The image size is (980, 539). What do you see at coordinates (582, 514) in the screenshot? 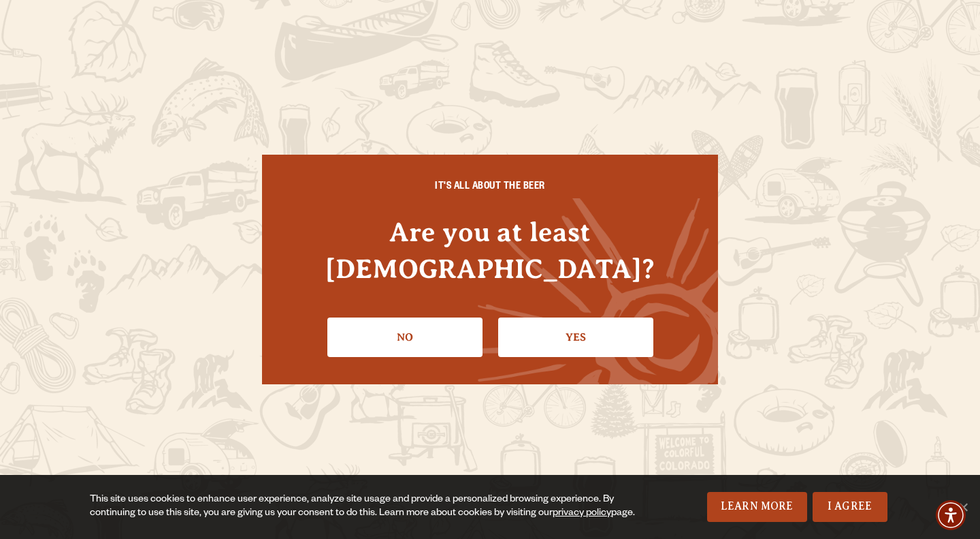
I see `a: privacy policy` at bounding box center [582, 514].